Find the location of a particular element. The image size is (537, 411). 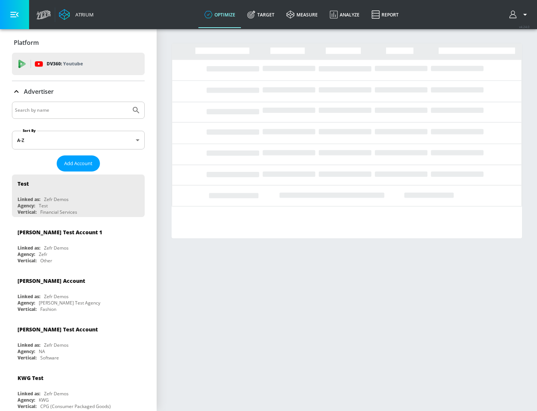

a: measure is located at coordinates (302, 15).